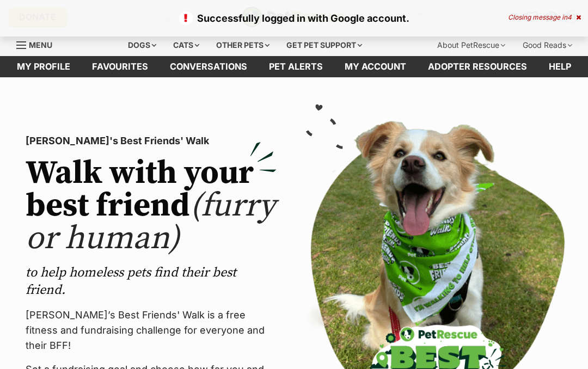 This screenshot has width=588, height=369. What do you see at coordinates (560, 67) in the screenshot?
I see `a: Help` at bounding box center [560, 67].